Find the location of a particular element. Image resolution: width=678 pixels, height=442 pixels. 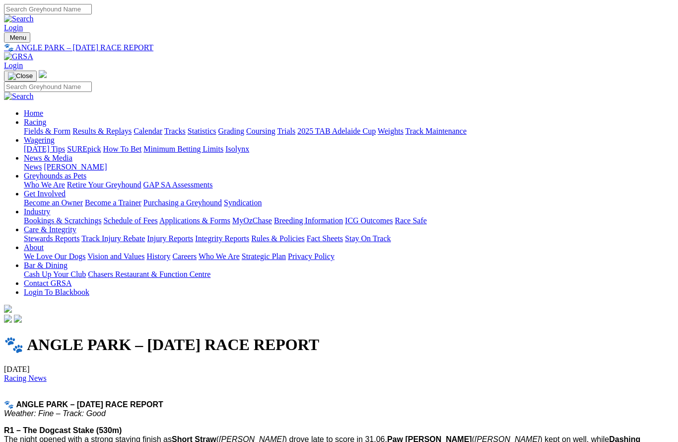

div: Bar & Dining is located at coordinates (349, 274).